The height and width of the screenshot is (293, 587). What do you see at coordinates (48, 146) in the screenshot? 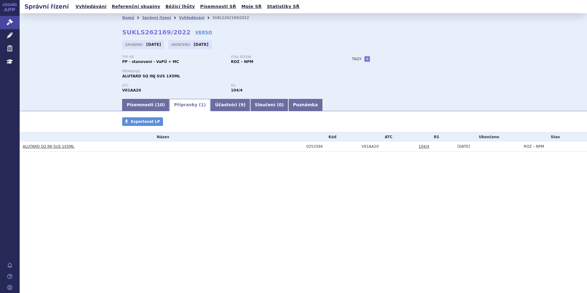
I see `a: ALUTARD SQ INJ SUS 1X5ML` at bounding box center [48, 146].